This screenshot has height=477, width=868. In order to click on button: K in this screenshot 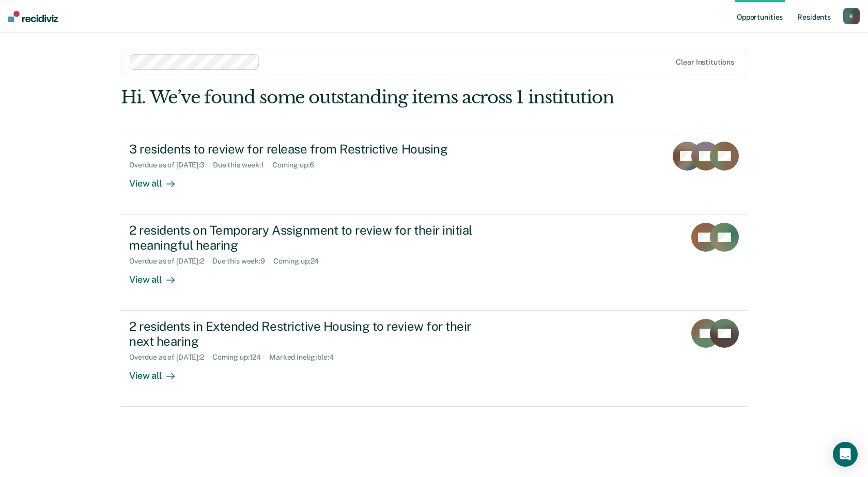, I will do `click(852, 16)`.